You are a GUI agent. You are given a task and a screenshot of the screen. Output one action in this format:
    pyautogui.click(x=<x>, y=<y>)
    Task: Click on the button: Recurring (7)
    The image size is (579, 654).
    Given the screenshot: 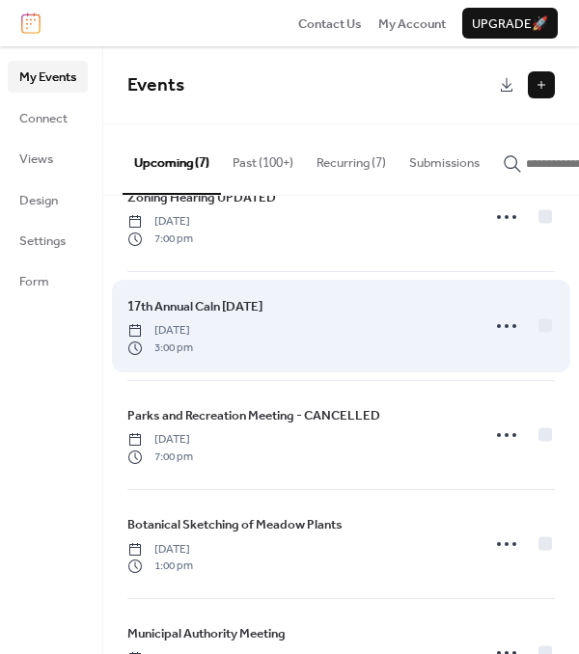 What is the action you would take?
    pyautogui.click(x=351, y=158)
    